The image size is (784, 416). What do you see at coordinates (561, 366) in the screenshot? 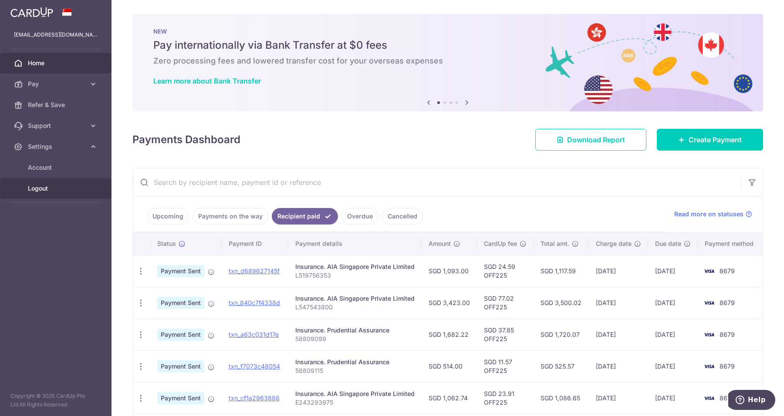
I see `td: SGD 525.57` at bounding box center [561, 366].